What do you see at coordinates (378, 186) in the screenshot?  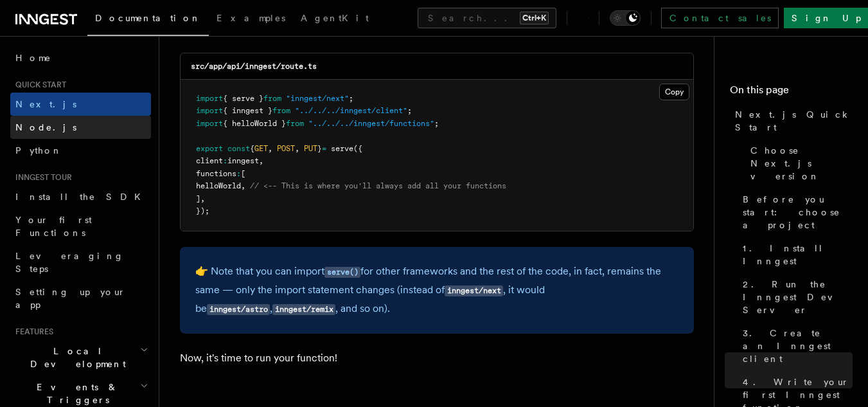 I see `span: // <-- This is where you'll always add all your functions` at bounding box center [378, 186].